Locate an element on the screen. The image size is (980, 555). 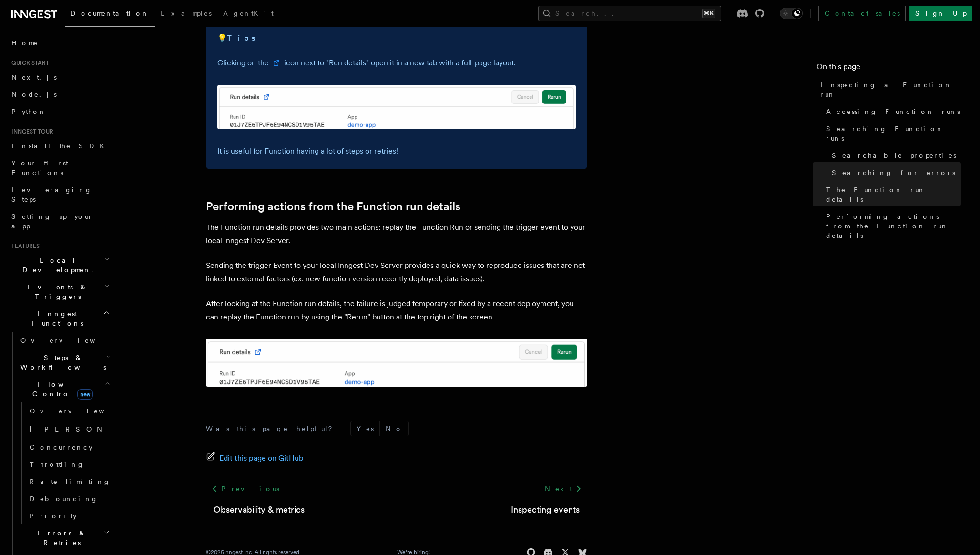
span: Examples is located at coordinates (186, 13).